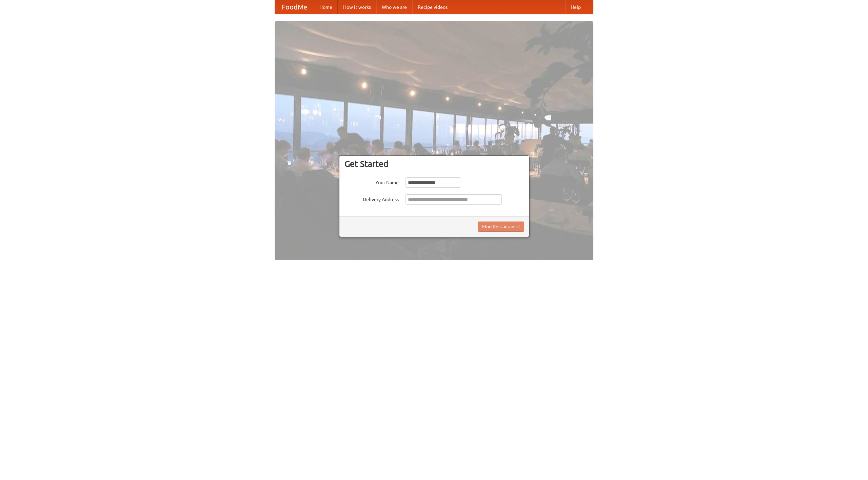 The image size is (868, 480). I want to click on a: Home, so click(326, 7).